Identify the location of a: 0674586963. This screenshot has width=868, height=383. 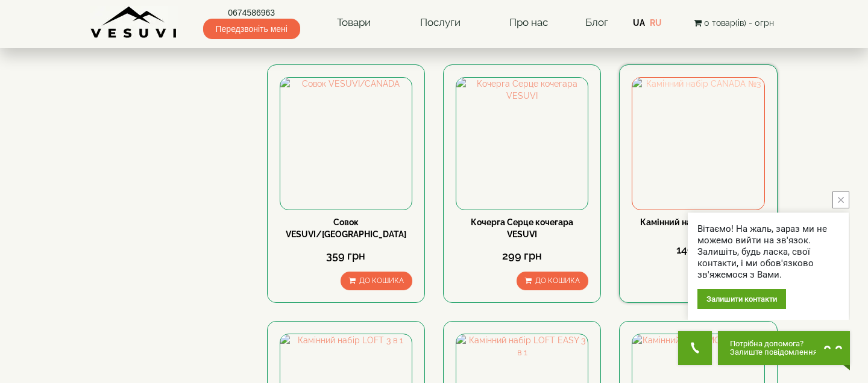
(252, 13).